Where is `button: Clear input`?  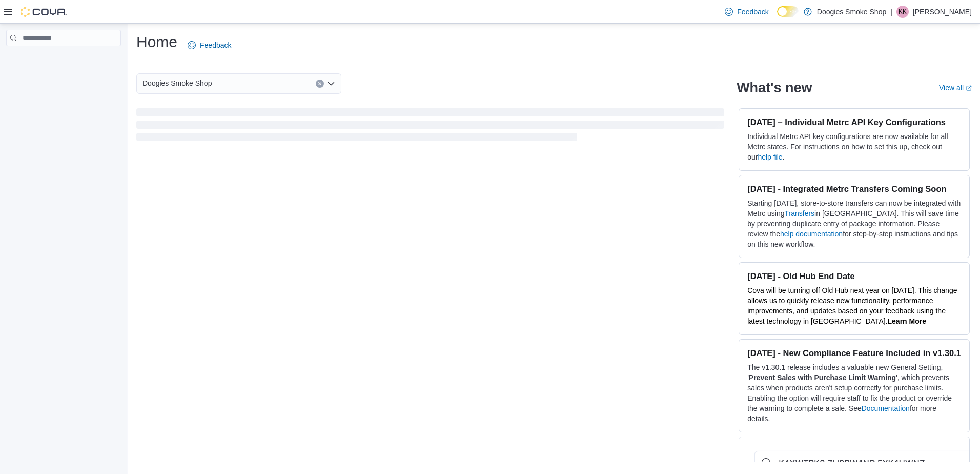 button: Clear input is located at coordinates (320, 84).